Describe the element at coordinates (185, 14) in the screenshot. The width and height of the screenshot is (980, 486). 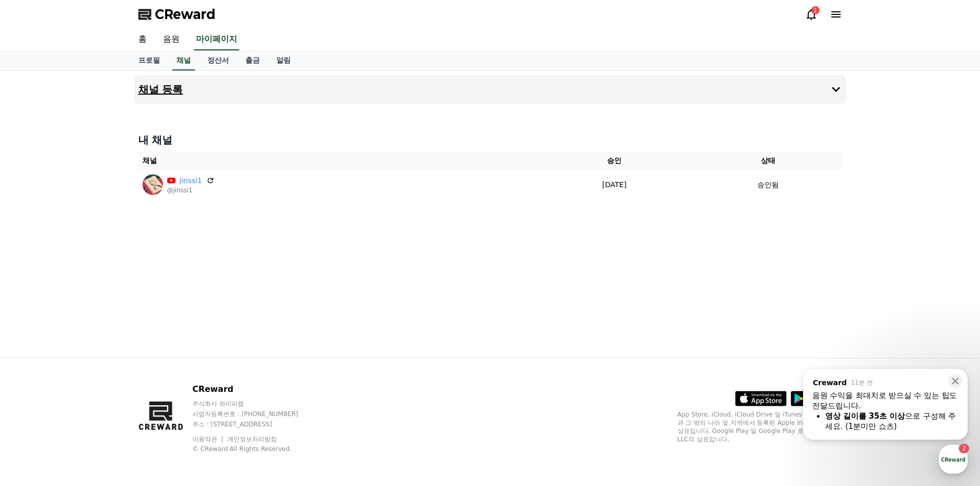
I see `span: CReward` at that location.